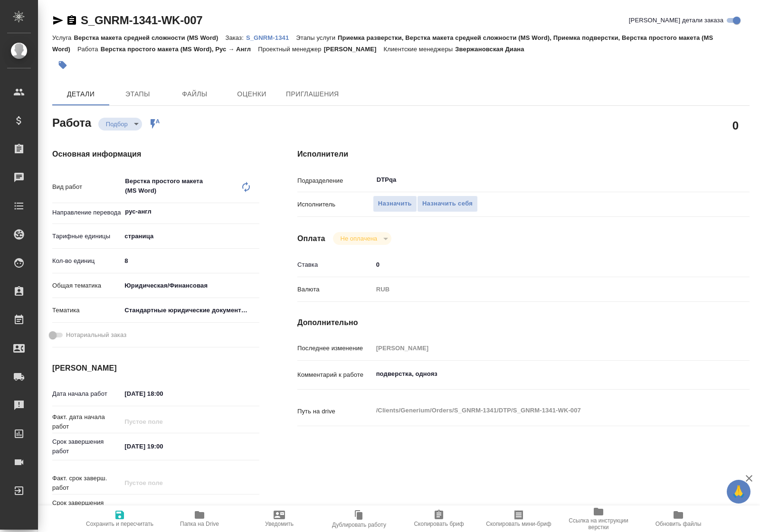 The image size is (760, 532). What do you see at coordinates (63, 65) in the screenshot?
I see `button: Добавить тэг` at bounding box center [63, 65].